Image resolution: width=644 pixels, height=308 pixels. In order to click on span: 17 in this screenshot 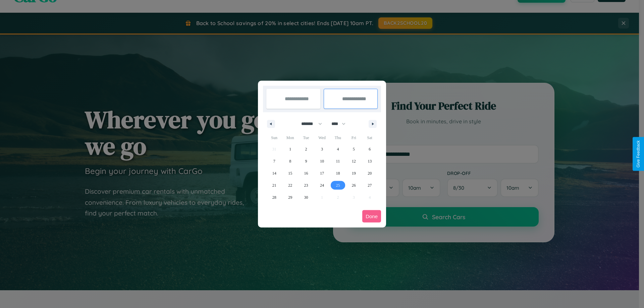, I will do `click(322, 174)`.